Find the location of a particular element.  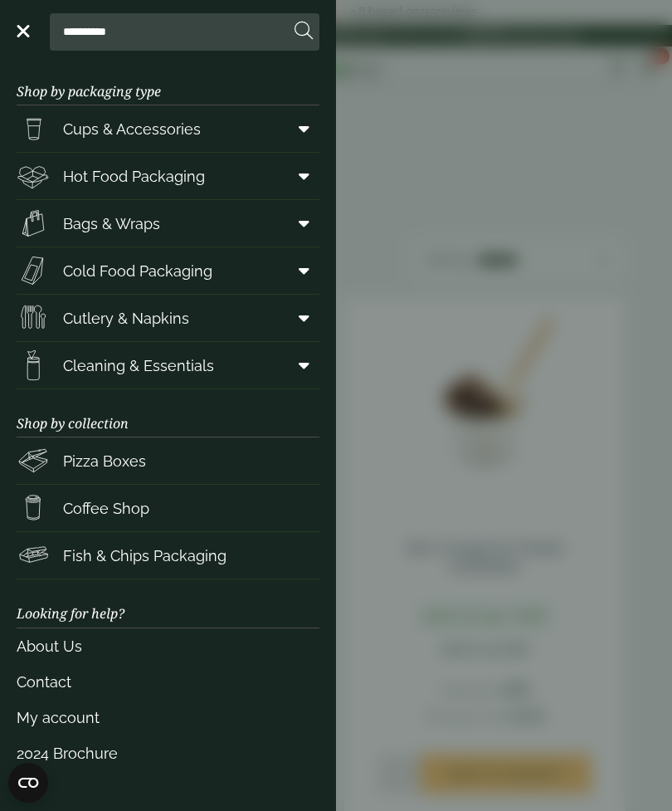

span: Fish & Chips Packaging is located at coordinates (144, 555).